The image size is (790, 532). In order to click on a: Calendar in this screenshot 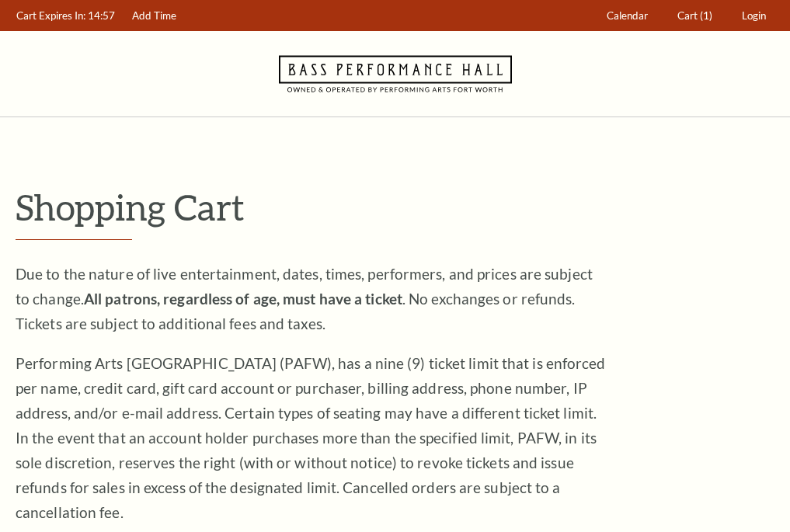, I will do `click(628, 16)`.